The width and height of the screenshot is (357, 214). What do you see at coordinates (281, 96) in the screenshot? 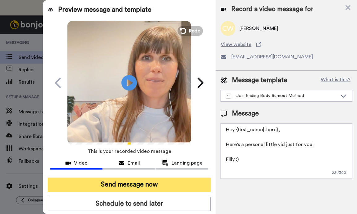
I see `div: Join Ending Body Burnout Method` at bounding box center [281, 96].